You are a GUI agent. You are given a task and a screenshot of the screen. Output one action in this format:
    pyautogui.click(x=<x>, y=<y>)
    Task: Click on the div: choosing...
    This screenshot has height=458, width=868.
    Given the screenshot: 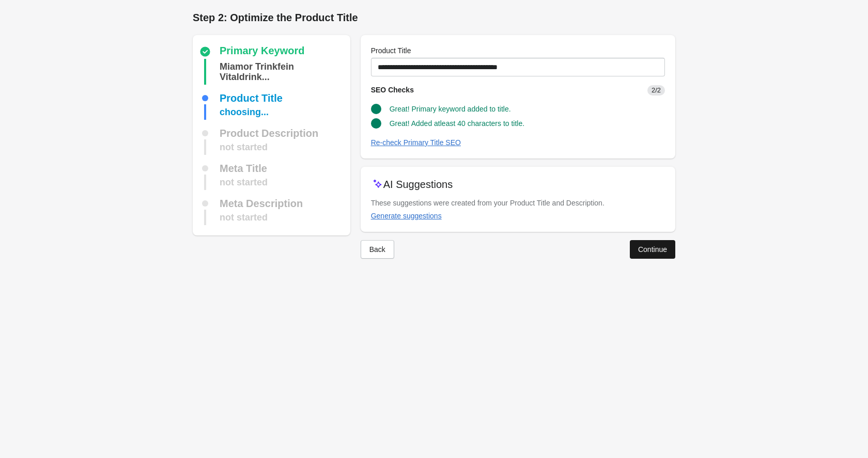 What is the action you would take?
    pyautogui.click(x=244, y=112)
    